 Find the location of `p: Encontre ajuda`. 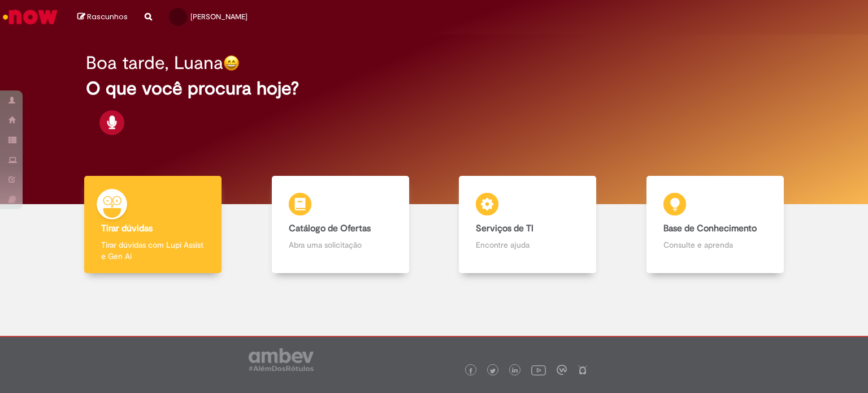

p: Encontre ajuda is located at coordinates (527, 245).